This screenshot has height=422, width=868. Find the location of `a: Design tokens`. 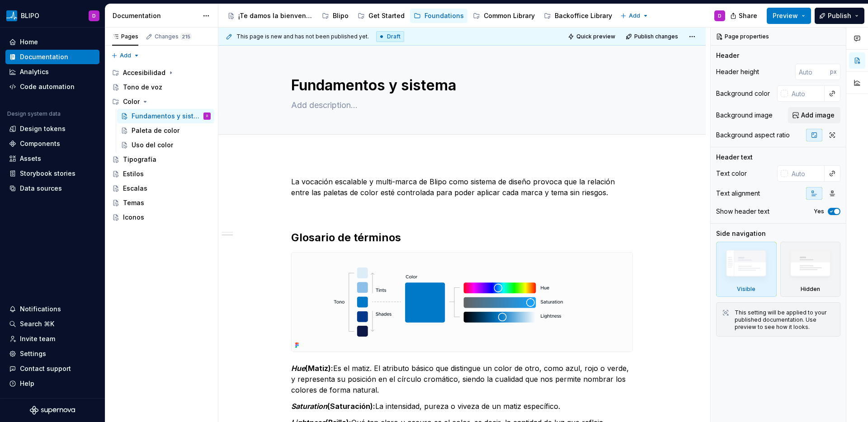

a: Design tokens is located at coordinates (53, 129).